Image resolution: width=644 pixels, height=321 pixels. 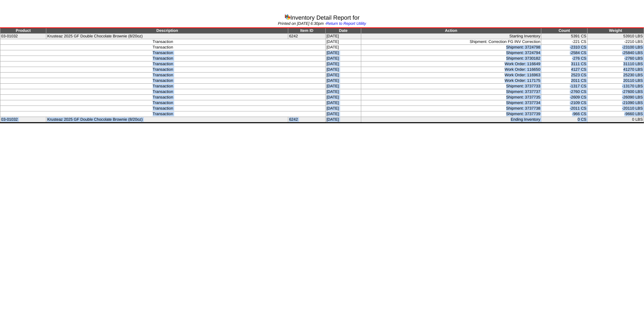 What do you see at coordinates (615, 103) in the screenshot?
I see `td: -21090 LBS` at bounding box center [615, 103].